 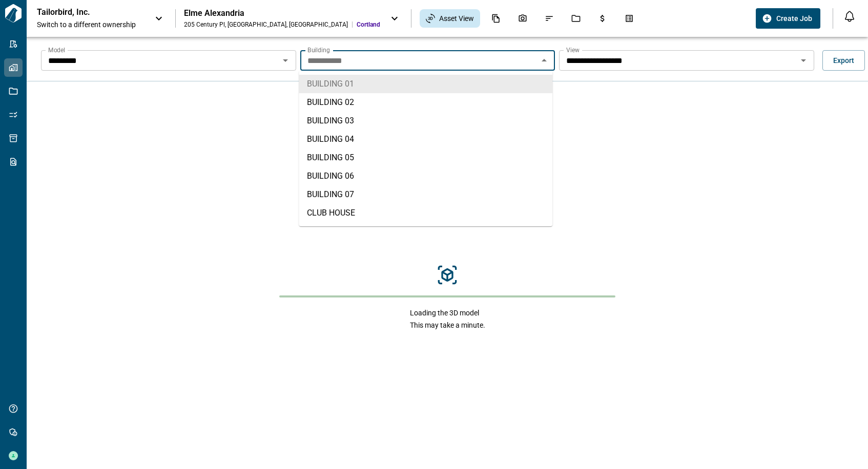 What do you see at coordinates (843, 61) in the screenshot?
I see `span: Export` at bounding box center [843, 61].